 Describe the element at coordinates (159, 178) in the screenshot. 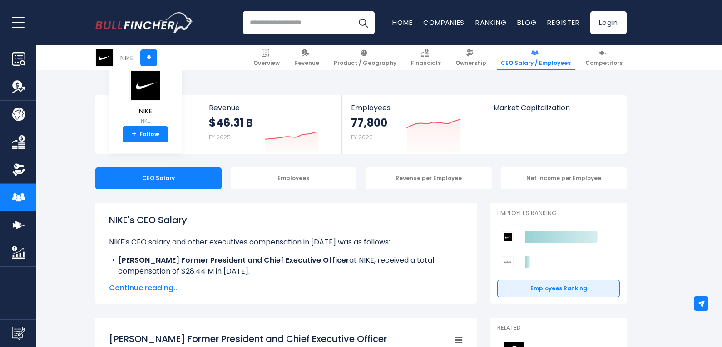

I see `div: CEO Salary` at that location.